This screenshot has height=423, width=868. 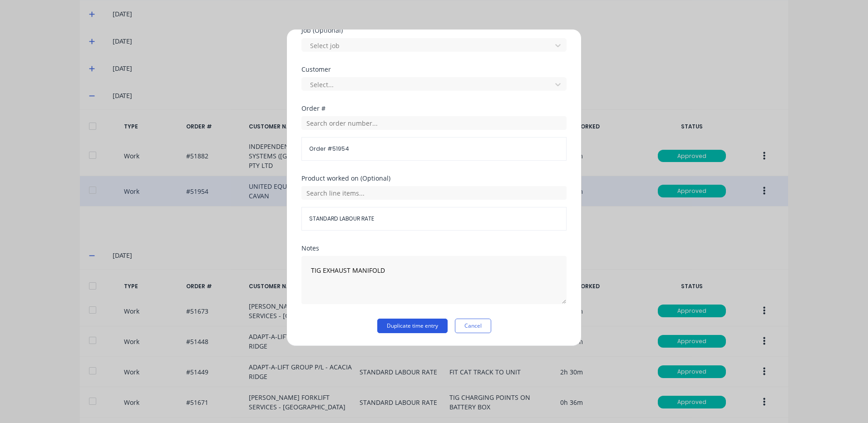 What do you see at coordinates (434, 249) in the screenshot?
I see `div: Notes` at bounding box center [434, 249].